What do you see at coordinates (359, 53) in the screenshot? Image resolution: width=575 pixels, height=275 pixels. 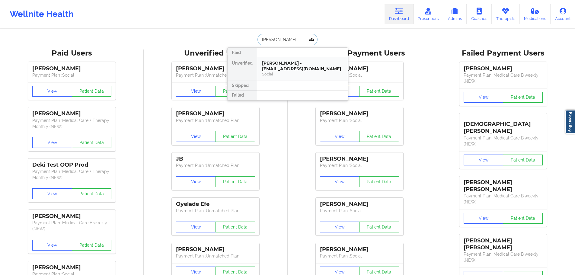 I see `div: Skipped Payment Users` at bounding box center [359, 53].